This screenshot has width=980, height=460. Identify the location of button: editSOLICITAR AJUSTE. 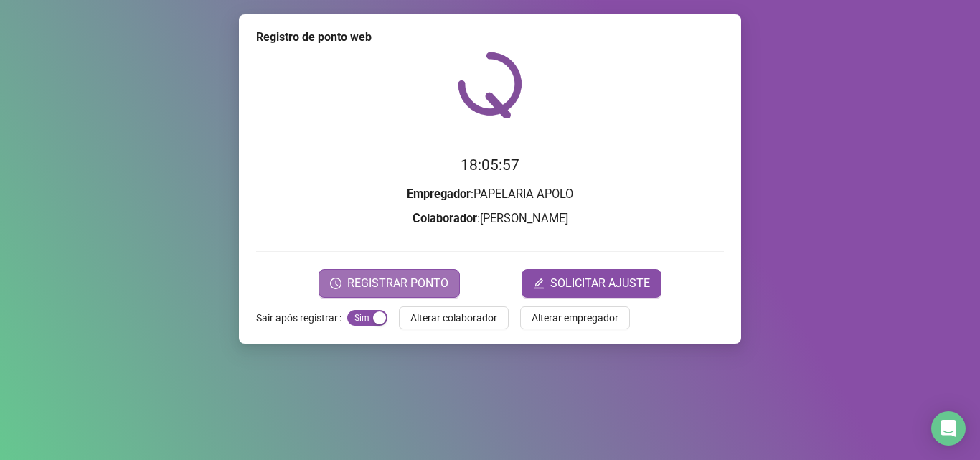
(591, 283).